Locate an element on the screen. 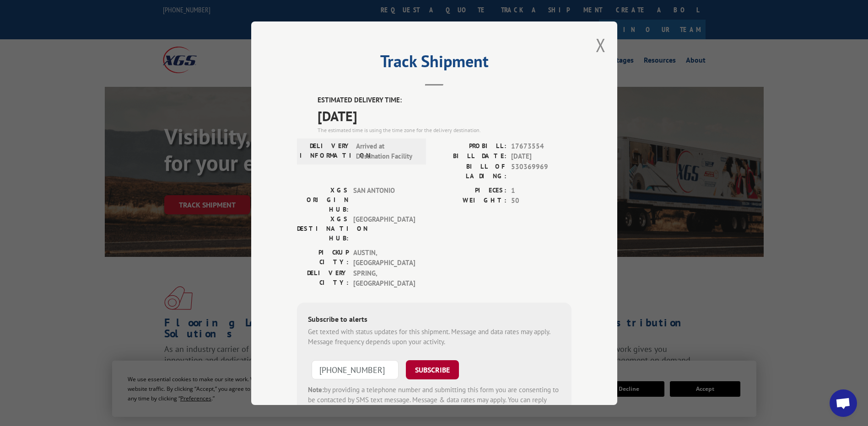  span: 50 is located at coordinates (541, 201).